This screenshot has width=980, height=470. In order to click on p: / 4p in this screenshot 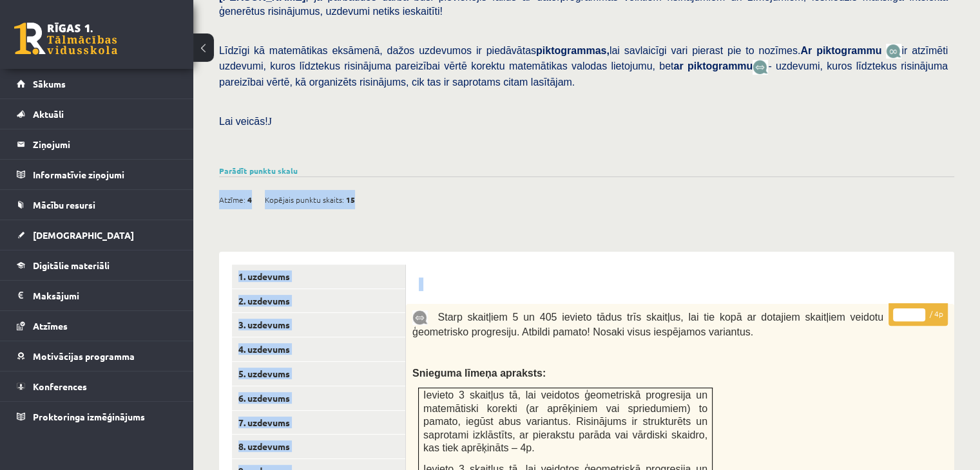, I will do `click(918, 315)`.